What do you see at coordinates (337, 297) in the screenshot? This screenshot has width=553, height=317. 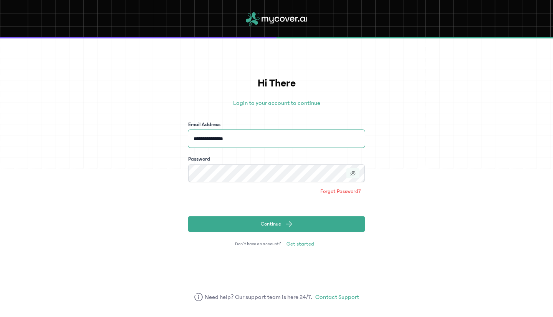 I see `a: Contact Support` at bounding box center [337, 297].